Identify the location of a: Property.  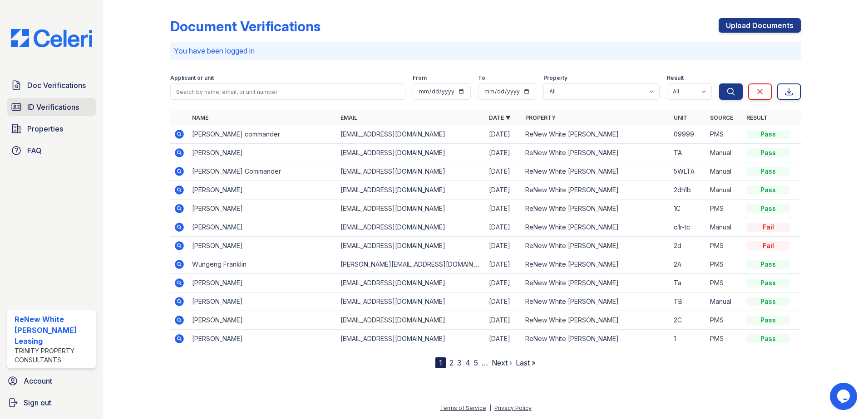
(540, 118).